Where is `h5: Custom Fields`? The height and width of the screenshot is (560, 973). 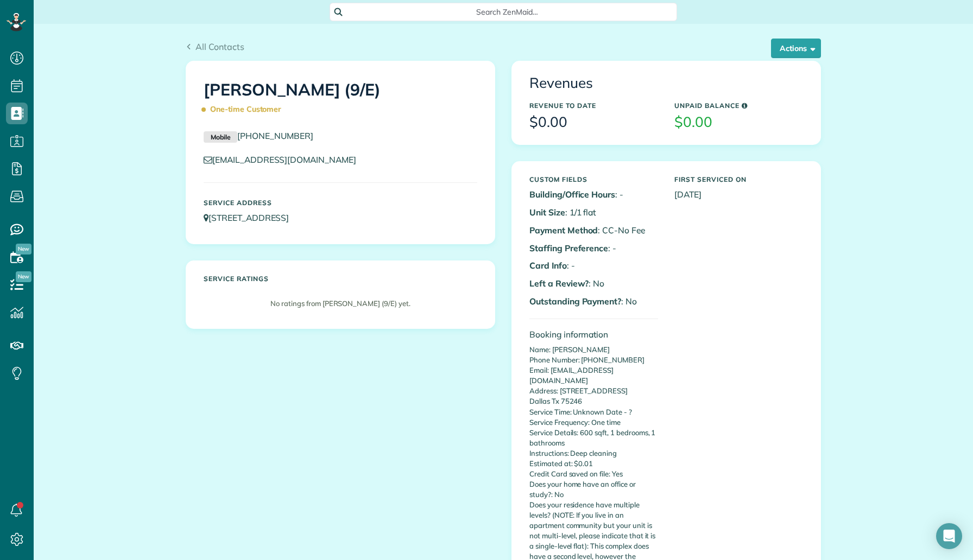 h5: Custom Fields is located at coordinates (593, 179).